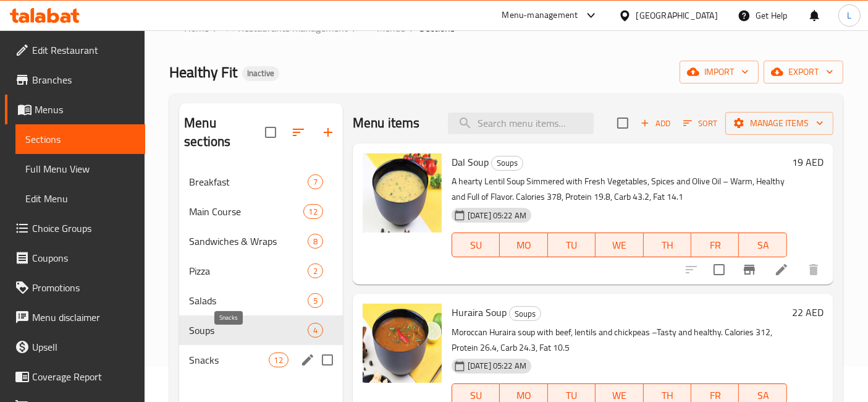 This screenshot has height=402, width=868. I want to click on span: 8, so click(315, 241).